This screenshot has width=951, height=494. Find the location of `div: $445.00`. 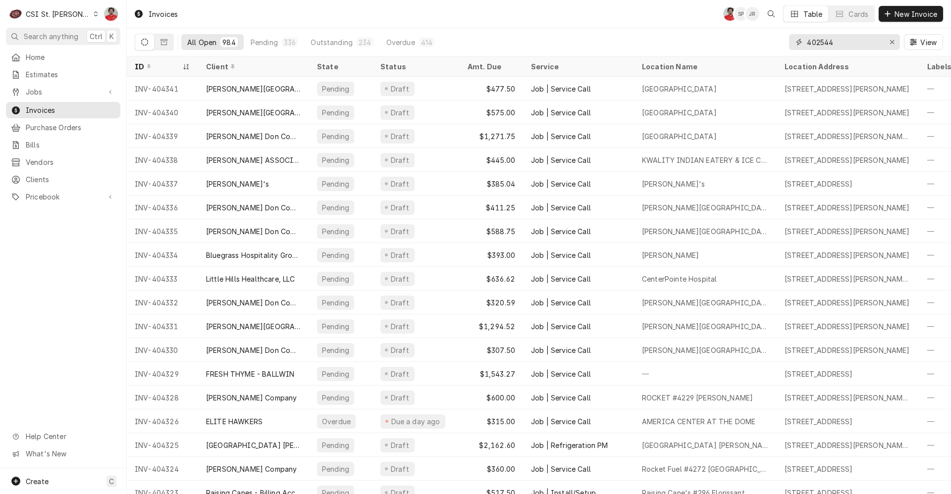

div: $445.00 is located at coordinates (491, 160).